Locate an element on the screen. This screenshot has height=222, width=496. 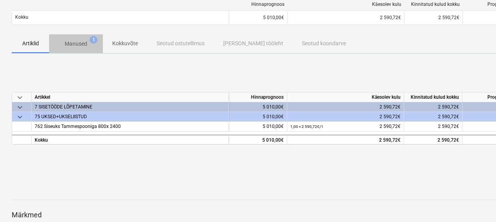
p: Manused is located at coordinates (76, 44).